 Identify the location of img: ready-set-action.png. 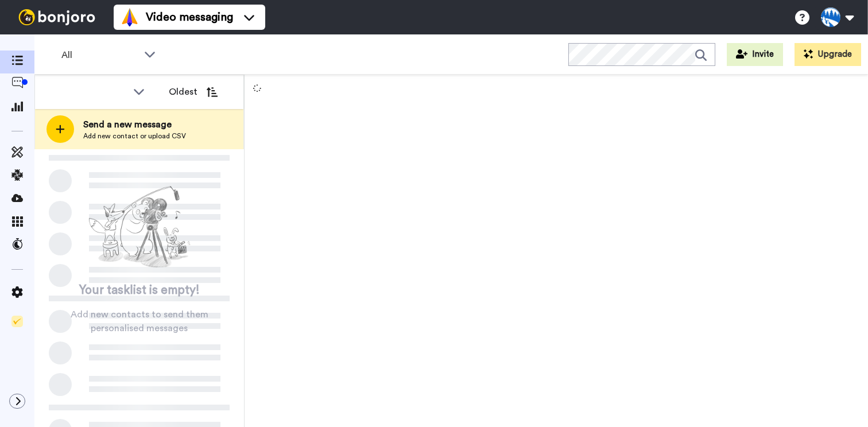
(140, 227).